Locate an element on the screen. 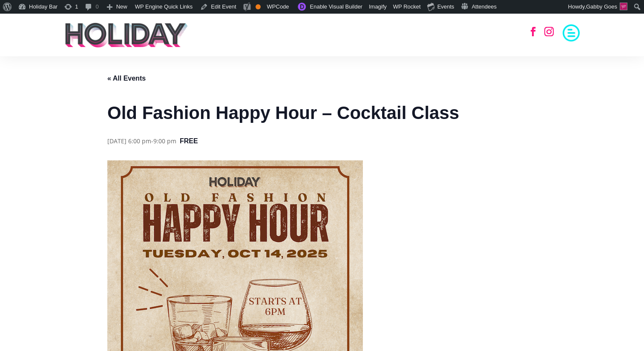  h1: Old Fashion Happy Hour – Cocktail Class is located at coordinates (322, 113).